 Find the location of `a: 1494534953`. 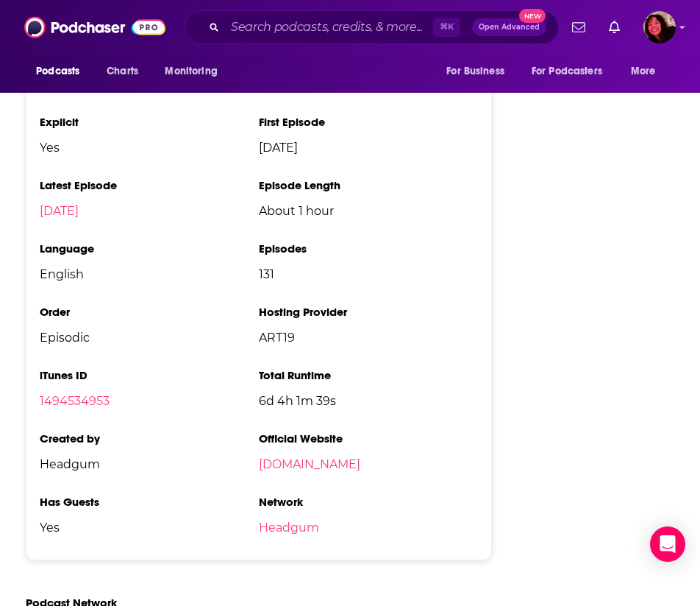

a: 1494534953 is located at coordinates (74, 400).